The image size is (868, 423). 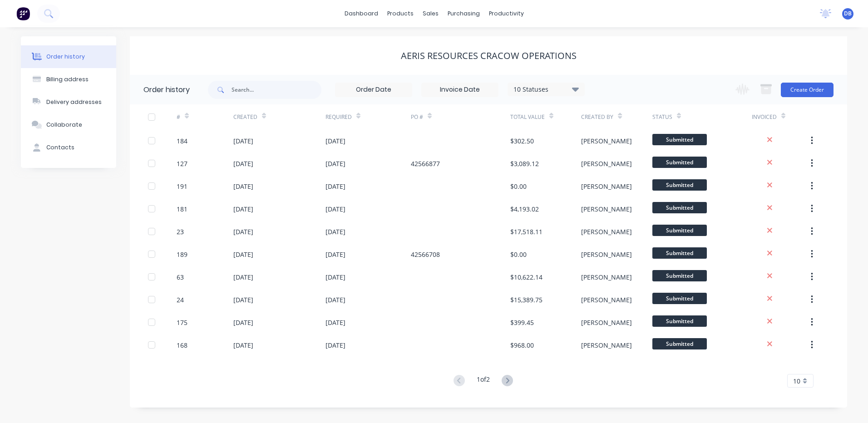 I want to click on div: PO #, so click(x=417, y=117).